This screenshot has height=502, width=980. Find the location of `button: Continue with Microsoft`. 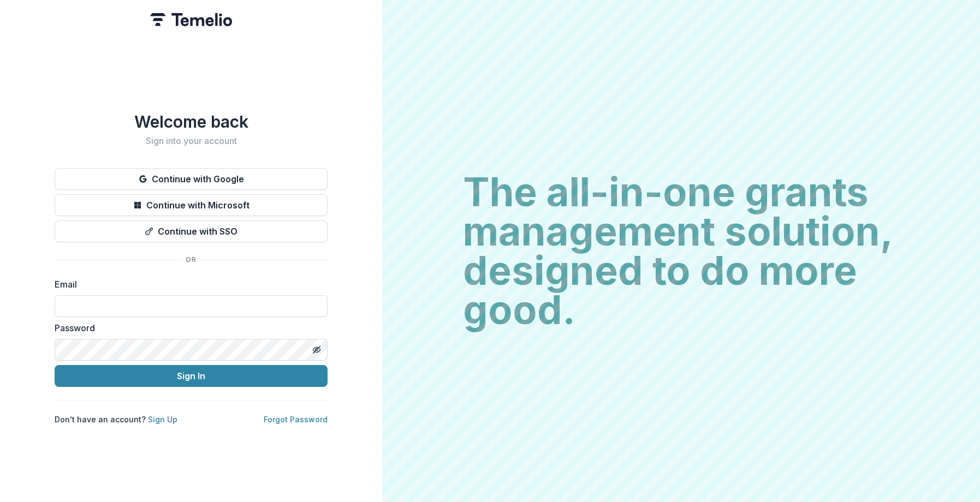

button: Continue with Microsoft is located at coordinates (191, 205).